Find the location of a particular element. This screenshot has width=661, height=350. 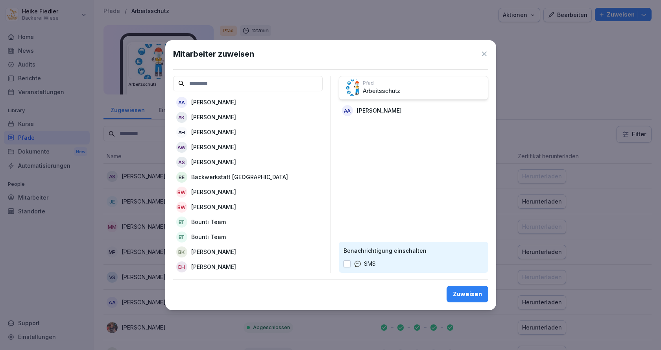

p: SMS is located at coordinates (370, 264).